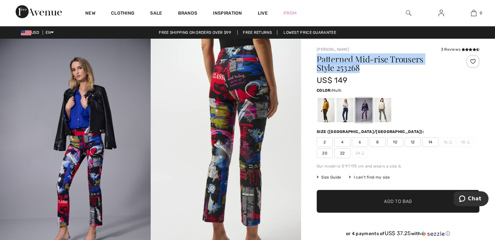  What do you see at coordinates (397, 233) in the screenshot?
I see `span: US$ 37.25` at bounding box center [397, 233].